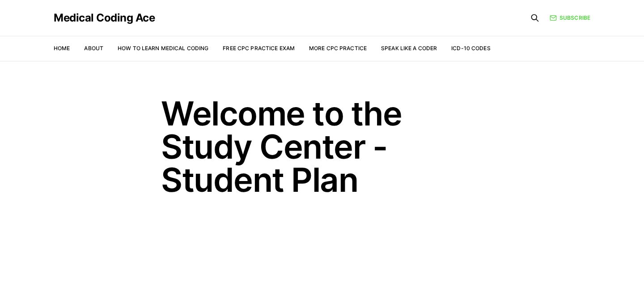 The height and width of the screenshot is (298, 644). What do you see at coordinates (408, 48) in the screenshot?
I see `a: Speak Like a Coder` at bounding box center [408, 48].